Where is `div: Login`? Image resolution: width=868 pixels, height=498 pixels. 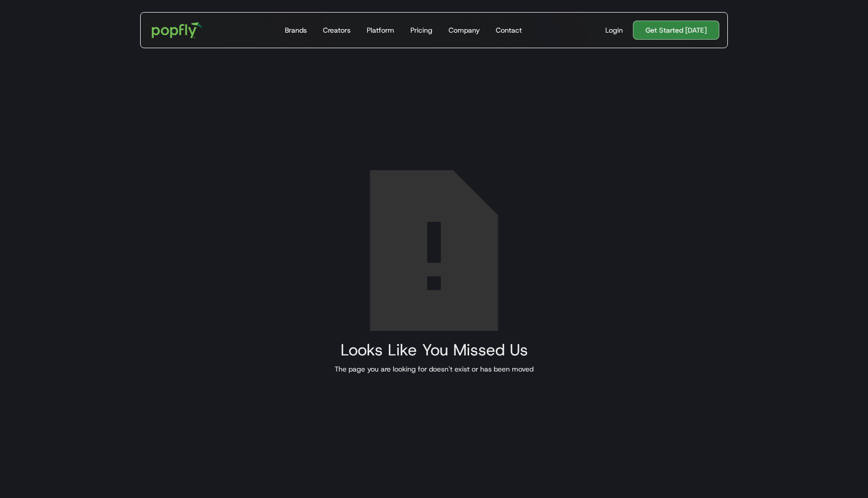
div: Login is located at coordinates (614, 30).